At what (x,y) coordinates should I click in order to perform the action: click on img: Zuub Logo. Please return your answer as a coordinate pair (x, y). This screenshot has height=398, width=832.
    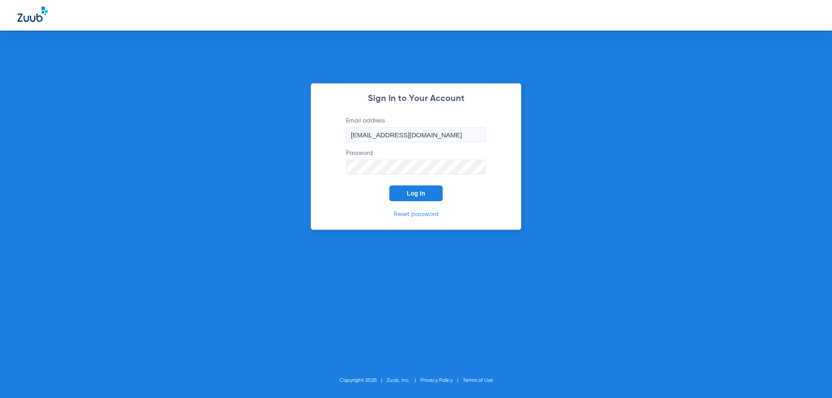
    Looking at the image, I should click on (32, 14).